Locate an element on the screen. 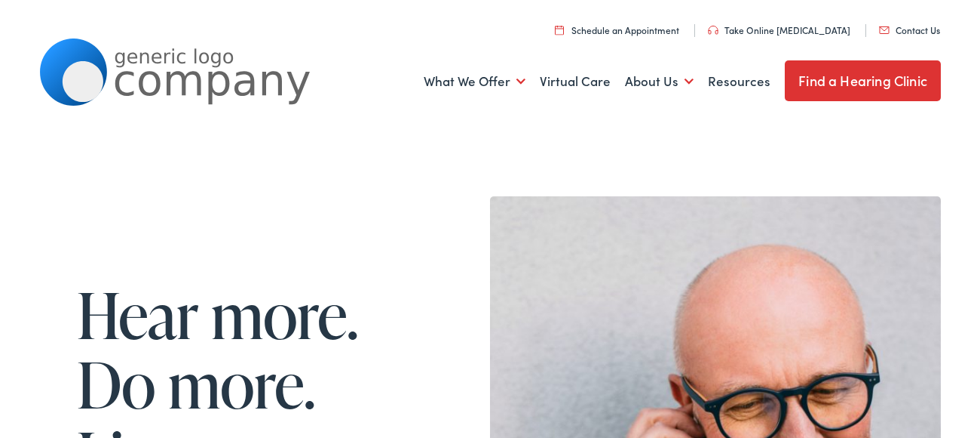 Image resolution: width=980 pixels, height=438 pixels. a: Resources is located at coordinates (739, 81).